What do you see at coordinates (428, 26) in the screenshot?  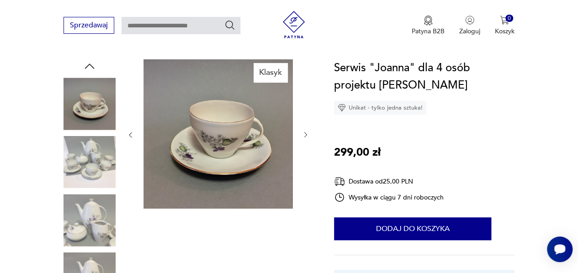 I see `button: Patyna B2B` at bounding box center [428, 26].